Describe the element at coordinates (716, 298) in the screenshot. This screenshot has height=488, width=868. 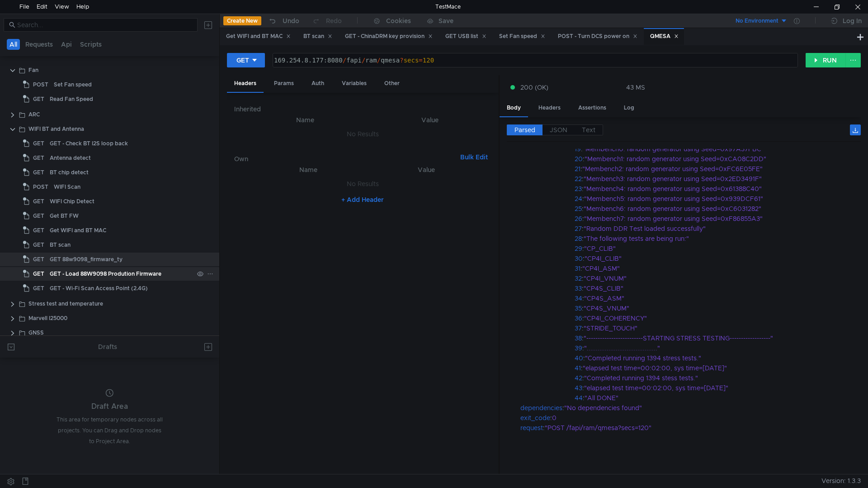
I see `div: "CP4S_ASM"` at that location.